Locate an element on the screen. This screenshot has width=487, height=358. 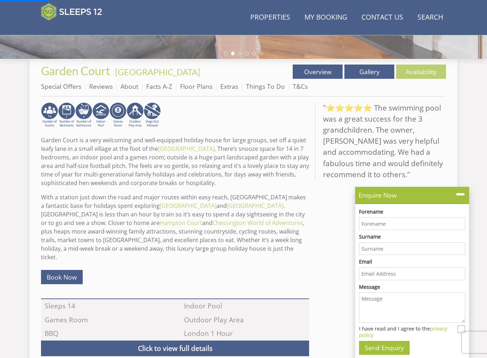
a: My Booking is located at coordinates (326, 17).